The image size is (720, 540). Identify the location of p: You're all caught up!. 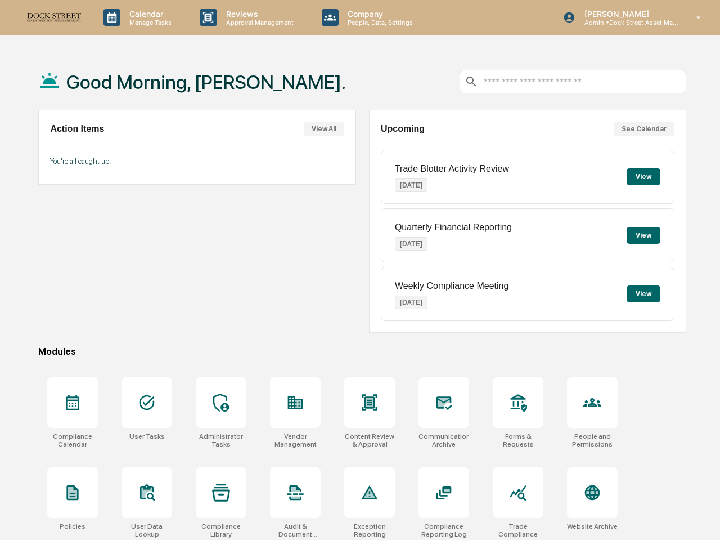
(197, 161).